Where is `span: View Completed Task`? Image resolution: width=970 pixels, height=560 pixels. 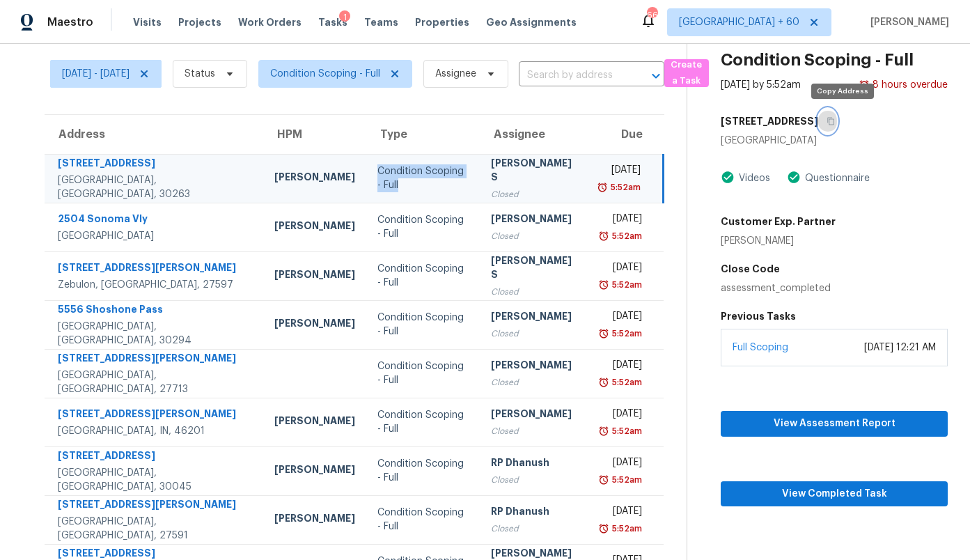 span: View Completed Task is located at coordinates (834, 494).